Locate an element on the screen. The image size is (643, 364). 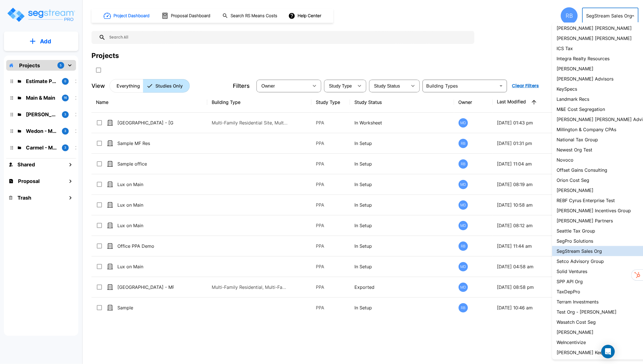
p: SegStream Sales Org is located at coordinates (579, 251).